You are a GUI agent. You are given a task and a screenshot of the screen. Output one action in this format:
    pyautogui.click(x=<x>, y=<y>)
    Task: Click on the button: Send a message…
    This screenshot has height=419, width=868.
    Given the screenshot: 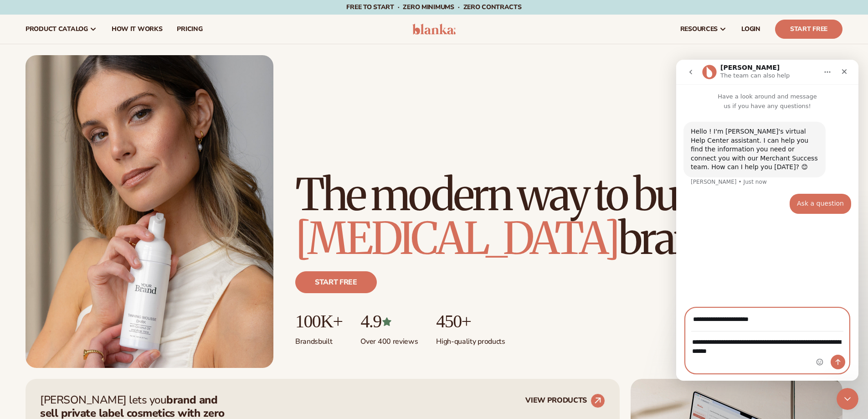 What is the action you would take?
    pyautogui.click(x=162, y=302)
    